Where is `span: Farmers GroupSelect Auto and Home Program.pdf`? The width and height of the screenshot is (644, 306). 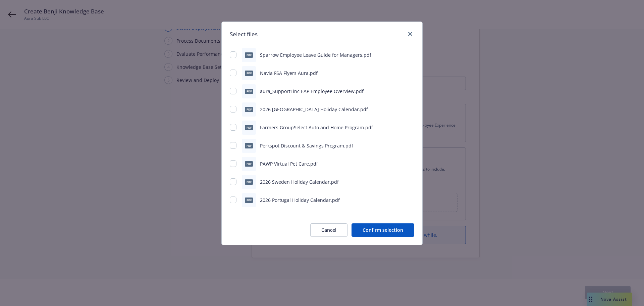
span: Farmers GroupSelect Auto and Home Program.pdf is located at coordinates (316, 127).